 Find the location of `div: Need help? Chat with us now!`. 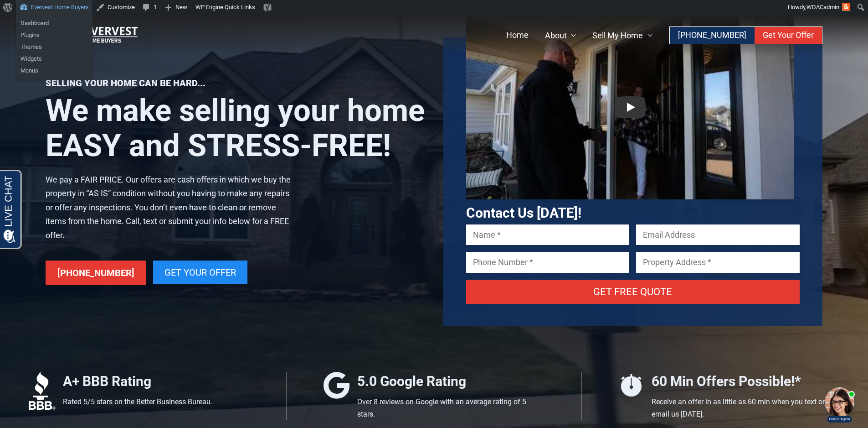

div: Need help? Chat with us now! is located at coordinates (31, 34).